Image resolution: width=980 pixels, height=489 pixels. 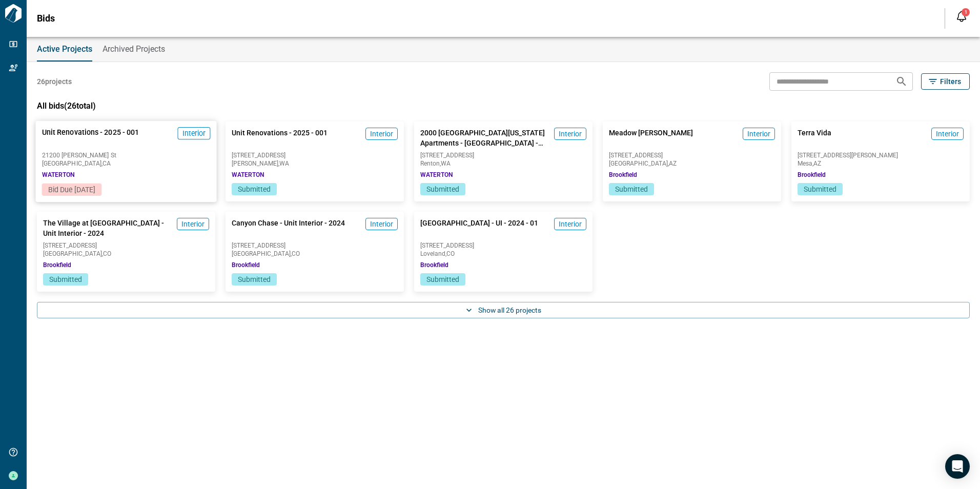 I want to click on button: Filters, so click(x=945, y=81).